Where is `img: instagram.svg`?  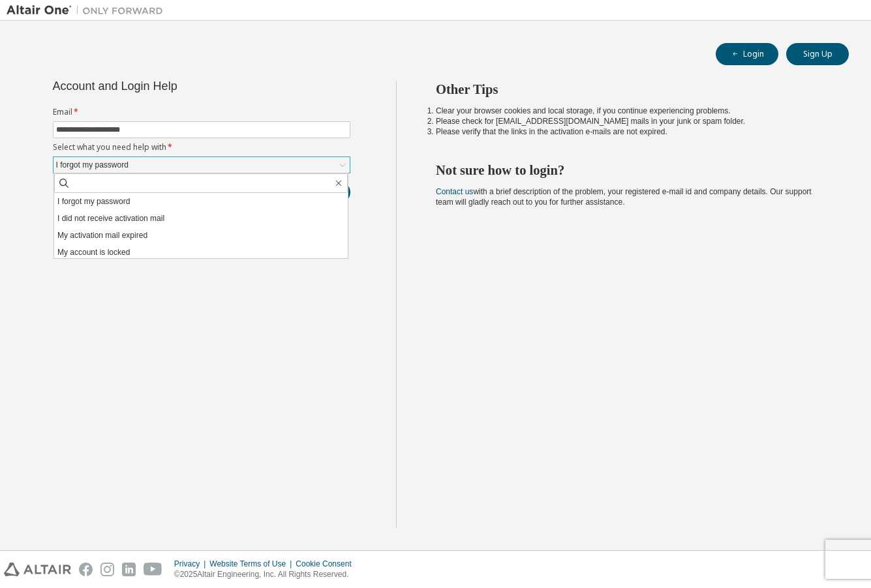
img: instagram.svg is located at coordinates (107, 570).